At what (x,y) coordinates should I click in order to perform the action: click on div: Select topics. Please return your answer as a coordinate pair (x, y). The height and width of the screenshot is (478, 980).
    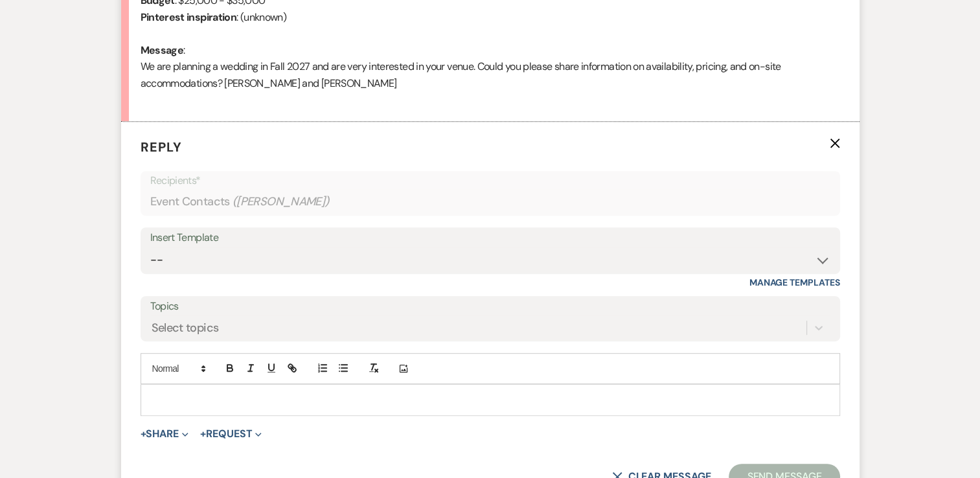
    Looking at the image, I should click on (185, 327).